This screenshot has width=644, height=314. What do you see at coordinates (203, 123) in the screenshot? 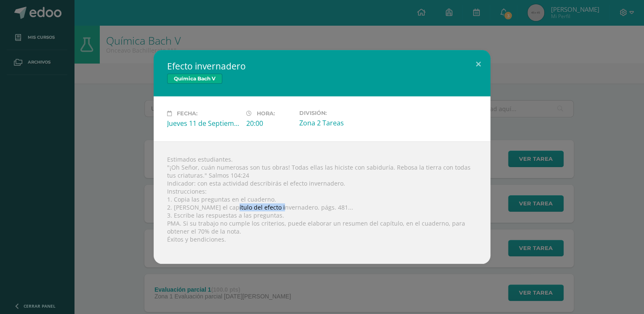
I see `div: Jueves 11 de Septiembre` at bounding box center [203, 123].